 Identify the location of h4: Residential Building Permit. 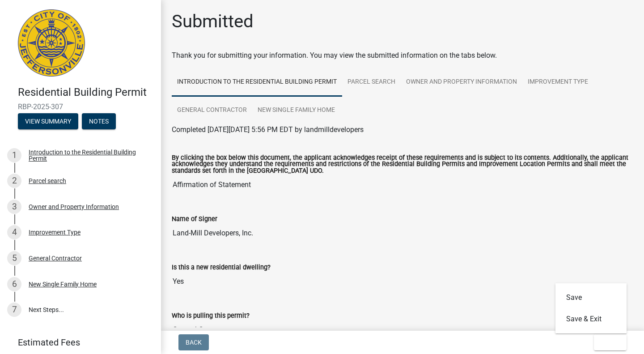
(86, 92).